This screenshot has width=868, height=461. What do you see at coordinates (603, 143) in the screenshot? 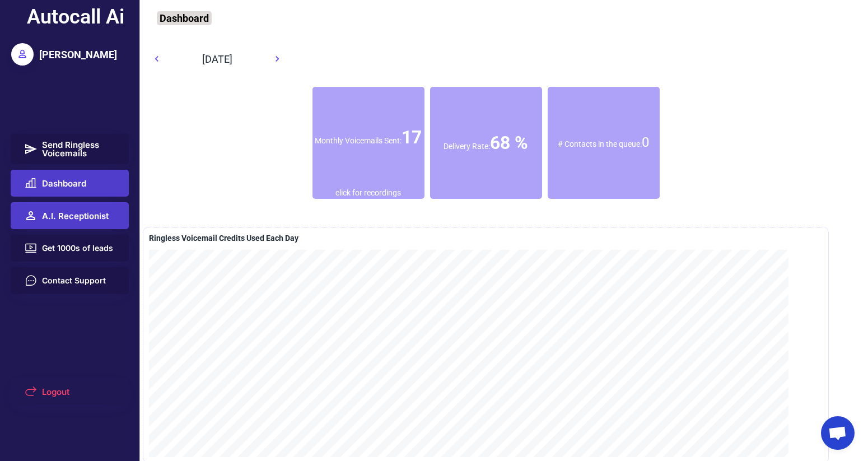
I see `div: Contacts which are awaiting to be dialed (and no voicemail has been left)` at bounding box center [603, 143].